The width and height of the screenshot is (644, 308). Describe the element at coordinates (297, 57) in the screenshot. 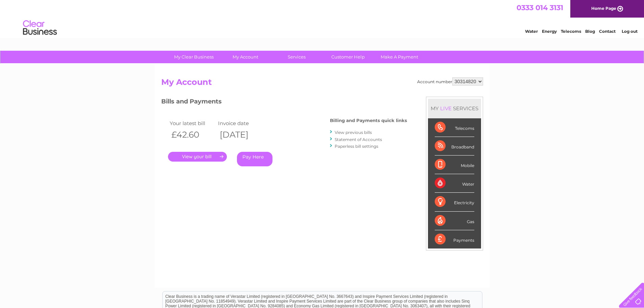

I see `a: Services` at that location.